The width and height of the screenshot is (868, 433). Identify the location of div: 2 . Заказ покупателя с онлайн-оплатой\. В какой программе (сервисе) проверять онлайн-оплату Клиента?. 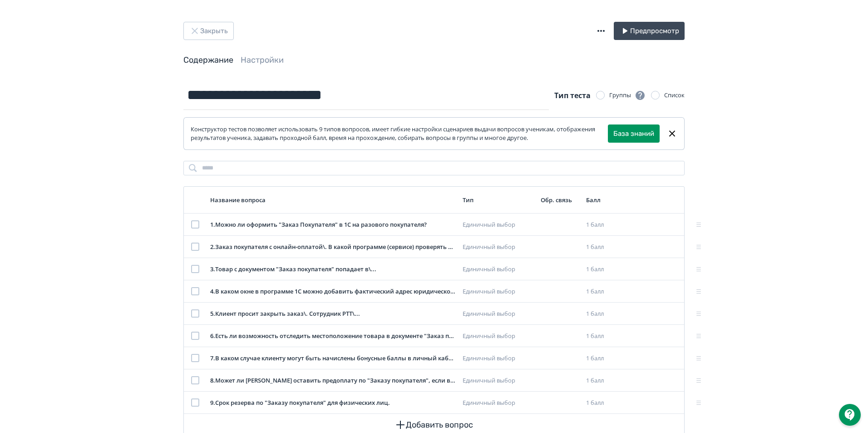
(333, 247).